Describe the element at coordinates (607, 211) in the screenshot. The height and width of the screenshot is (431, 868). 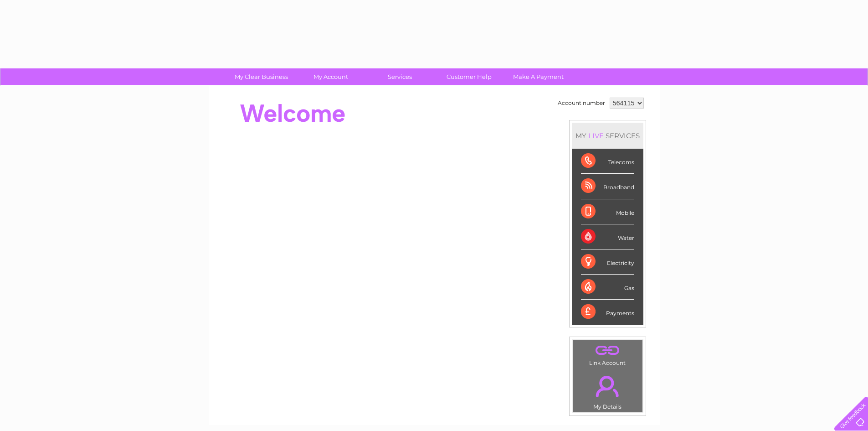
I see `div: Mobile` at that location.